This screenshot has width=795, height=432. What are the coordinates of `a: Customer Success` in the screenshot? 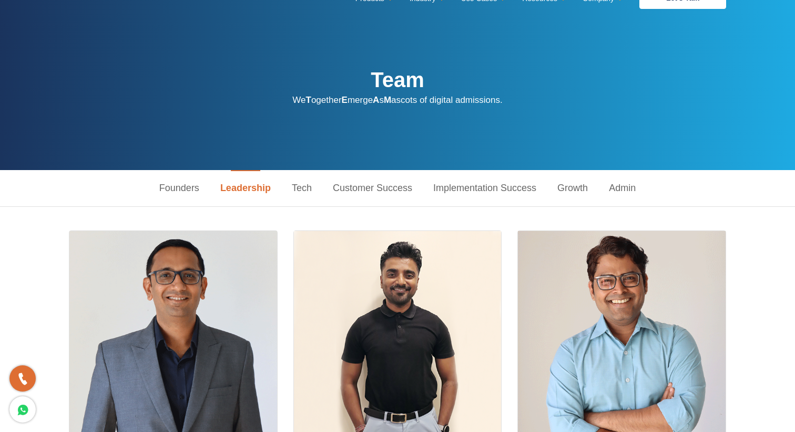 It's located at (372, 188).